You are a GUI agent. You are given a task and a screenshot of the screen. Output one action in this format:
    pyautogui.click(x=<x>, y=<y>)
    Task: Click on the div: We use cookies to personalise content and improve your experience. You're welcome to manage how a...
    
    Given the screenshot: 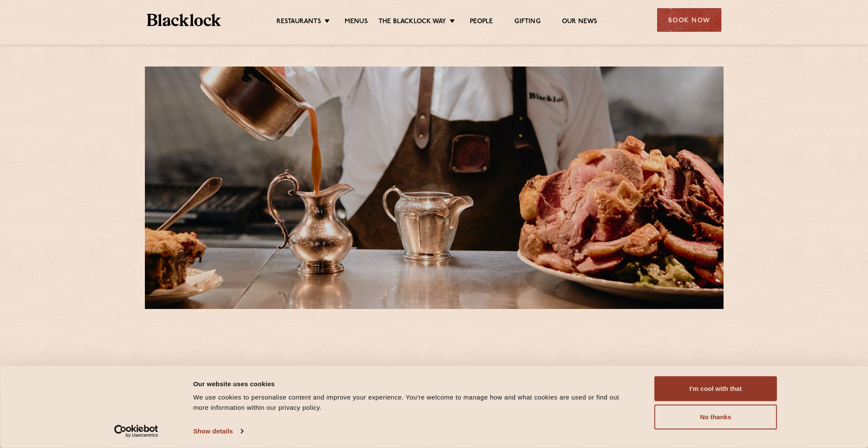 What is the action you would take?
    pyautogui.click(x=414, y=402)
    